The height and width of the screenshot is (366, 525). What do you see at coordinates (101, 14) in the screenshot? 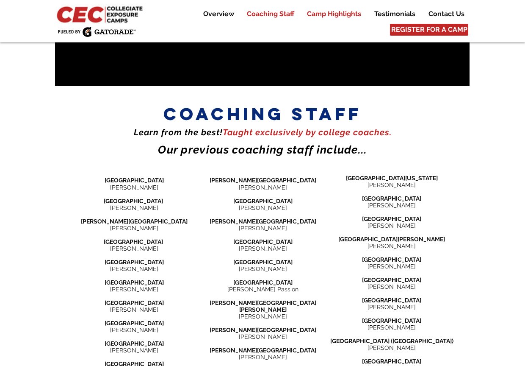
I see `img: CEC Logo Primary_edited.jpg` at bounding box center [101, 14].